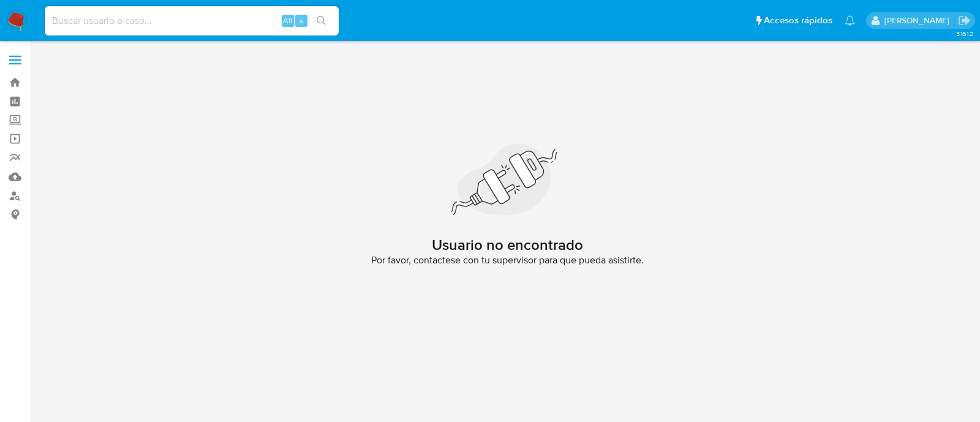  What do you see at coordinates (849, 20) in the screenshot?
I see `a: Notificaciones` at bounding box center [849, 20].